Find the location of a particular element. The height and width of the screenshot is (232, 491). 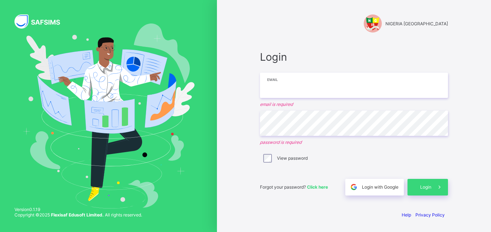

a: Click here is located at coordinates (317, 187).